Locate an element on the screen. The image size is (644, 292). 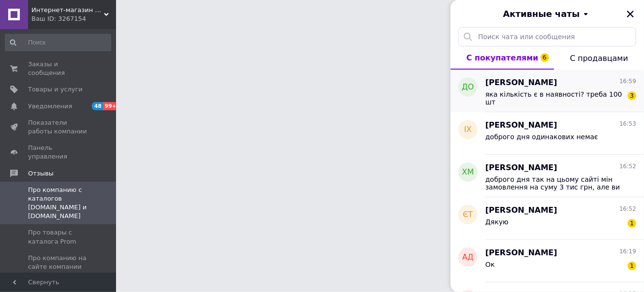
span: 6 is located at coordinates (545, 57).